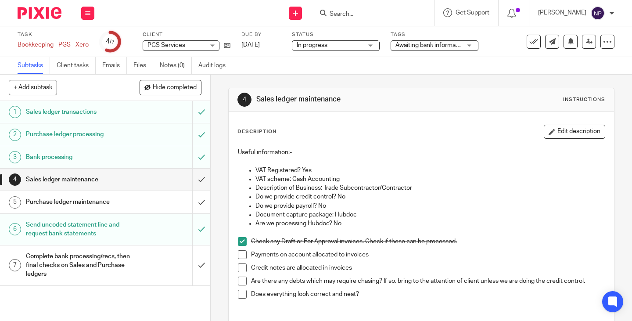  What do you see at coordinates (53, 45) in the screenshot?
I see `div: Bookkeeping - PGS - Xero` at bounding box center [53, 45].